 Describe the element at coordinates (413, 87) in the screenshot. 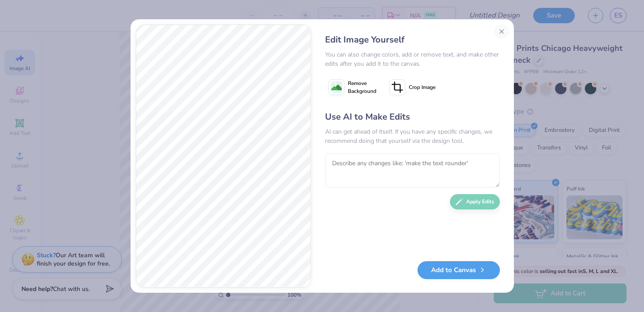

I see `button: Crop Image` at that location.